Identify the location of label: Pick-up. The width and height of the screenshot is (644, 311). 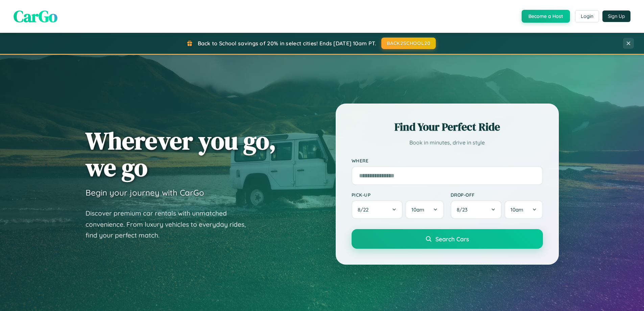
(398, 195).